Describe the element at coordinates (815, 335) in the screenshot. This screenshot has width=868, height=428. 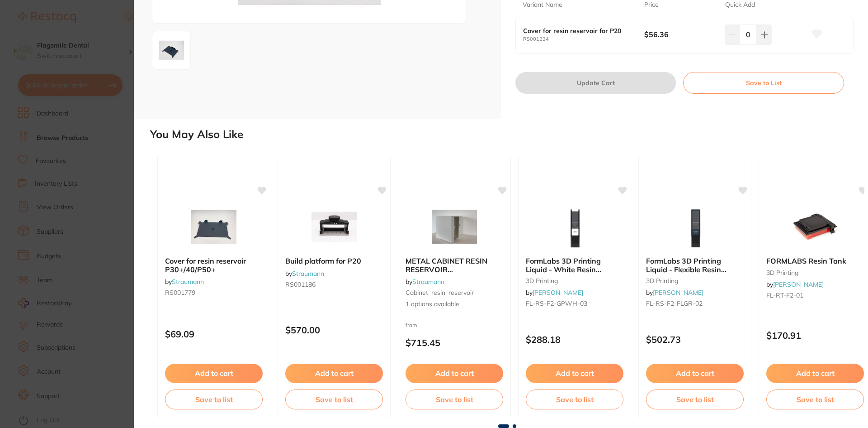
I see `p: $170.91` at that location.